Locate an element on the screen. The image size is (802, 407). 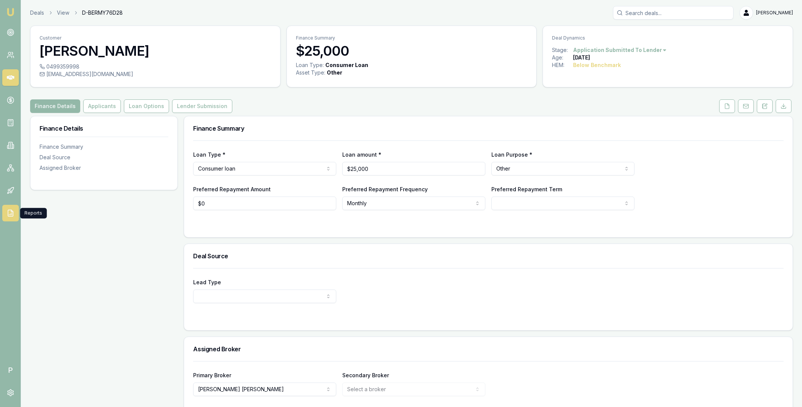
div: HEM: is located at coordinates (562, 65).